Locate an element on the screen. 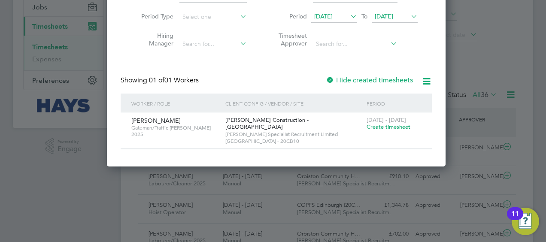  label: Period is located at coordinates (288, 16).